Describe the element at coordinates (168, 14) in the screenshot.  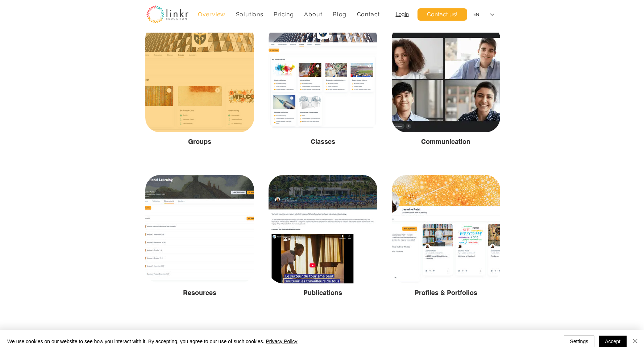
I see `img: linkr_logo_transparentbg.png` at that location.